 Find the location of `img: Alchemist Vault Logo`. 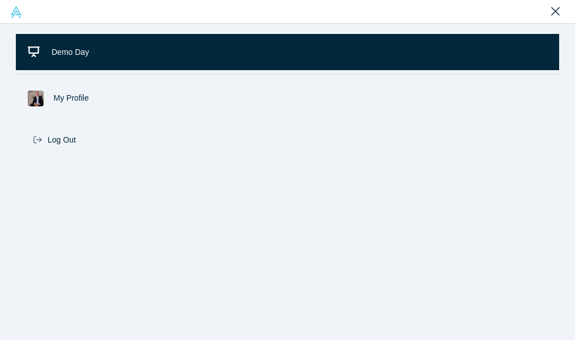

img: Alchemist Vault Logo is located at coordinates (16, 12).